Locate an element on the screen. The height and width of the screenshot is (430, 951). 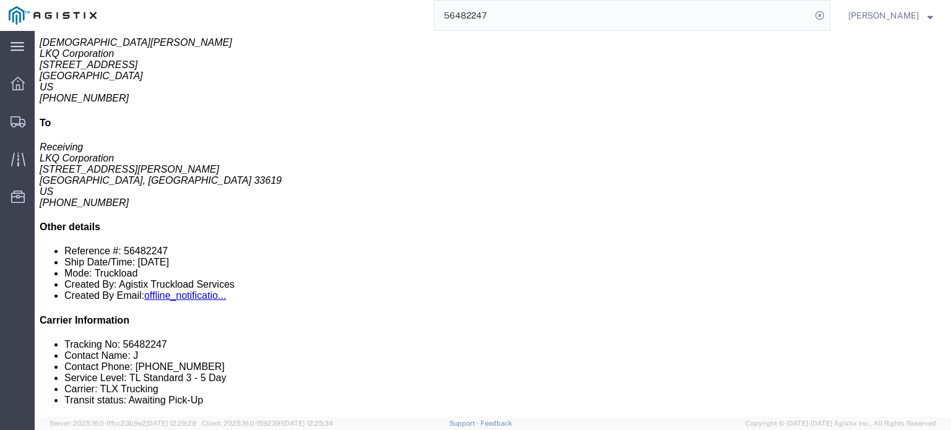
a: Feedback is located at coordinates (496, 423).